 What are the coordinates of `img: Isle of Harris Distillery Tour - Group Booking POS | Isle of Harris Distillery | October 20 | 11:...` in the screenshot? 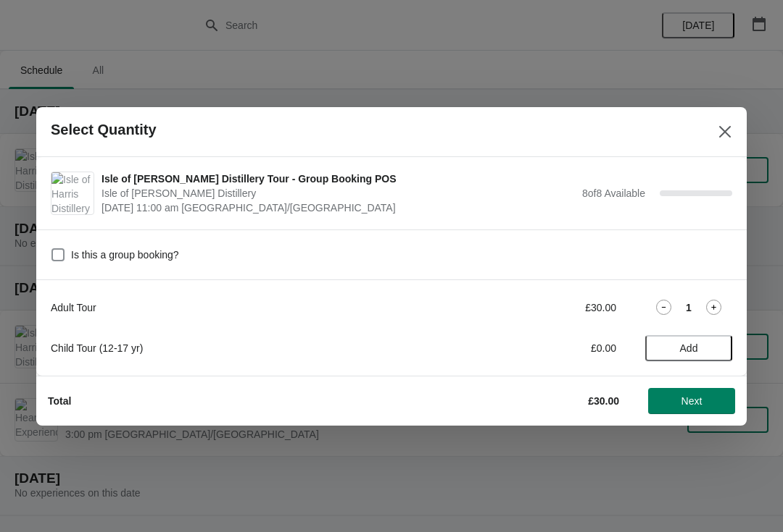 It's located at (72, 193).